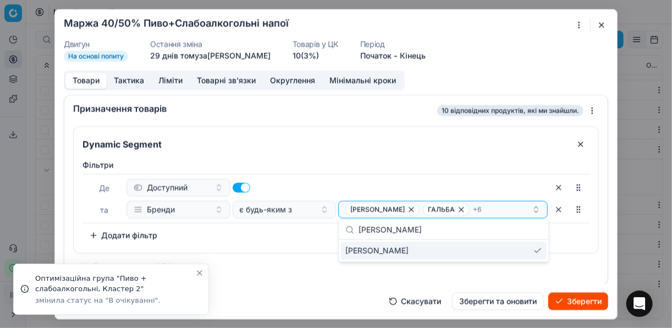  I want to click on button: Зберегти, so click(578, 301).